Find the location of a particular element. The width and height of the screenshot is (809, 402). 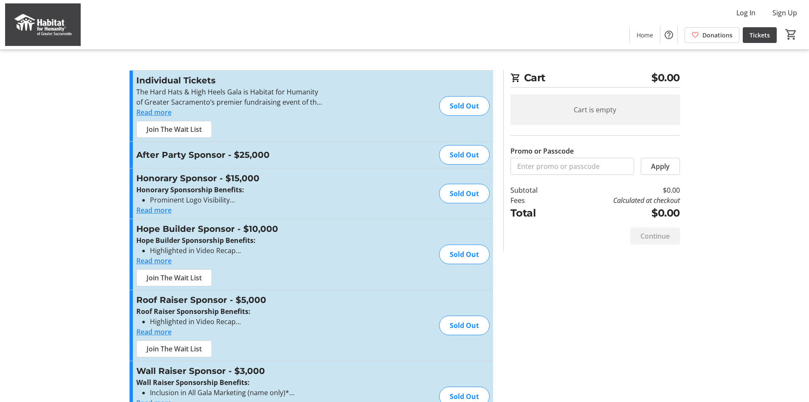

button: Log In is located at coordinates (746, 13).